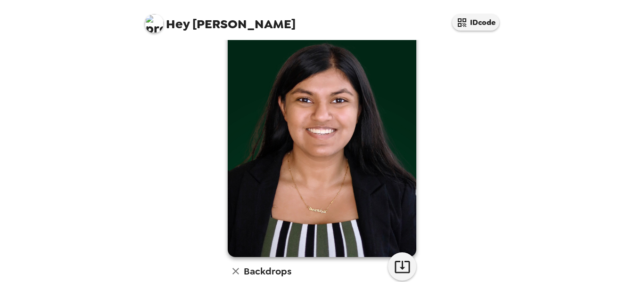 The width and height of the screenshot is (644, 282). I want to click on img: profile pic, so click(154, 23).